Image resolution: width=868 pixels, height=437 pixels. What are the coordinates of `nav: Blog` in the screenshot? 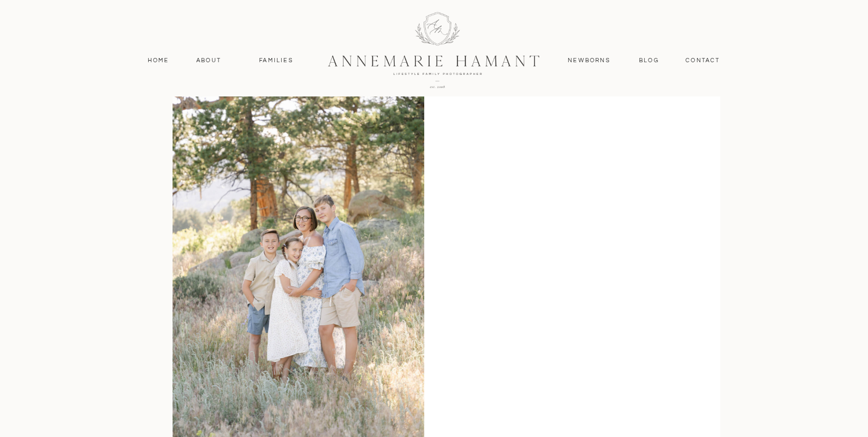 It's located at (649, 61).